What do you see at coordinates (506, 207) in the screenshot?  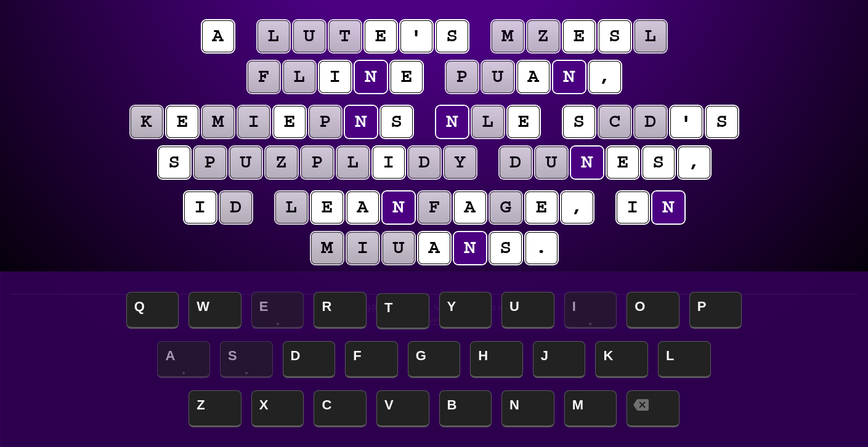 I see `puzzle-tile: g` at bounding box center [506, 207].